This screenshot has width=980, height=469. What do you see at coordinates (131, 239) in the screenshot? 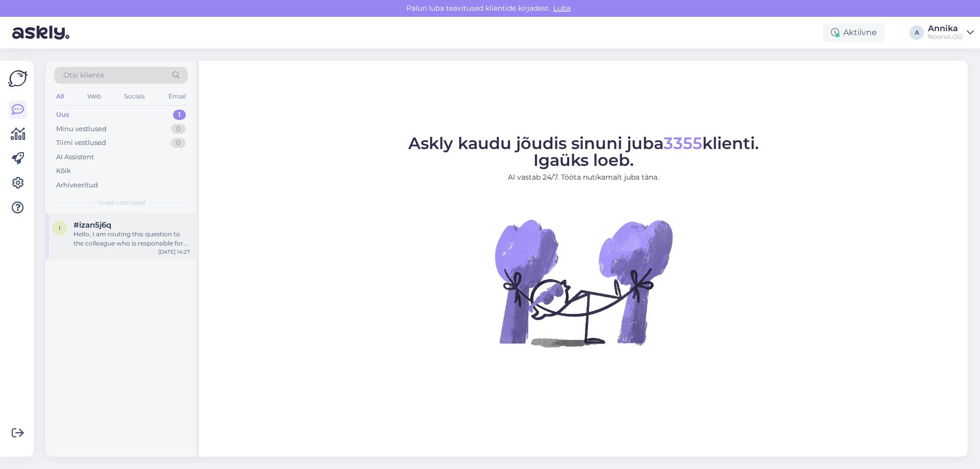
I see `div: Hello, I am routing this question to the colleague who is responsible for this topic. The reply m...` at bounding box center [131, 239].